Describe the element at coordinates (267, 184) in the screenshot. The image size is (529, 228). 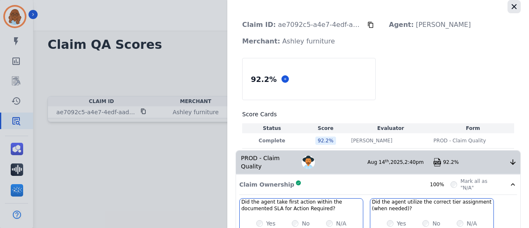
I see `p: Claim Ownership` at that location.